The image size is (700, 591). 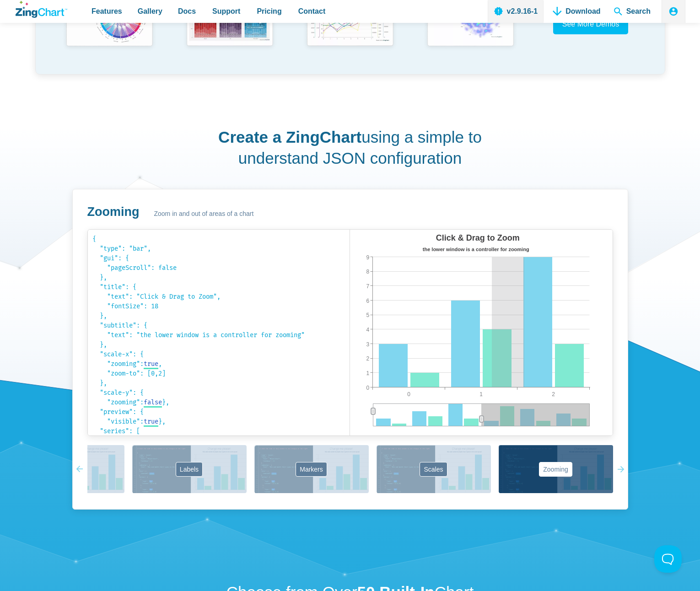 I want to click on span: Zoom in and out of areas of a chart, so click(x=203, y=214).